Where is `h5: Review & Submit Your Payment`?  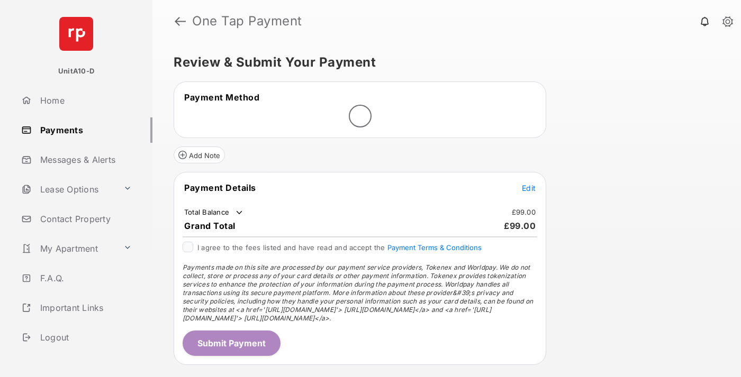 h5: Review & Submit Your Payment is located at coordinates (442, 62).